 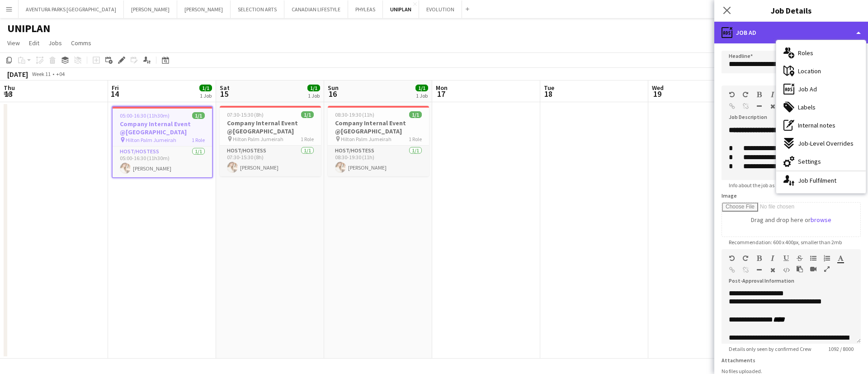 I want to click on span: 17, so click(x=441, y=93).